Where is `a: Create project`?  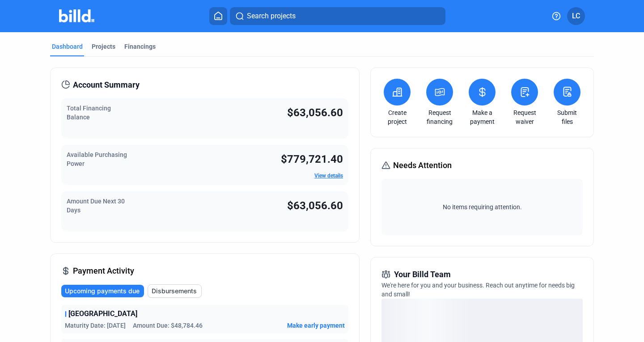 a: Create project is located at coordinates (397, 117).